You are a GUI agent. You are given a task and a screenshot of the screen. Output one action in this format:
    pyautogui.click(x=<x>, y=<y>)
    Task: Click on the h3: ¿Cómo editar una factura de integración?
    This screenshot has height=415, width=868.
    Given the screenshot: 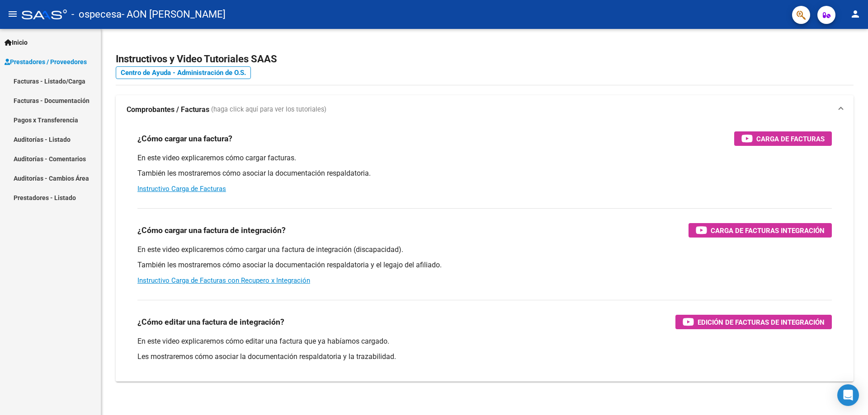 What is the action you would take?
    pyautogui.click(x=210, y=322)
    